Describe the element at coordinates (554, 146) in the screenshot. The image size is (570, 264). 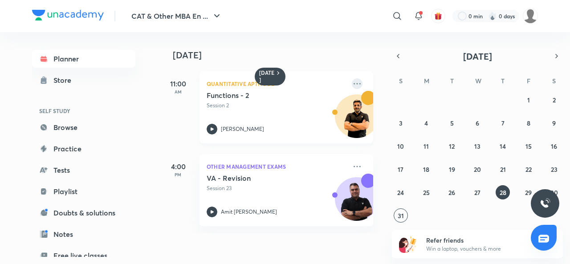
I see `button: August 16, 2025` at that location.